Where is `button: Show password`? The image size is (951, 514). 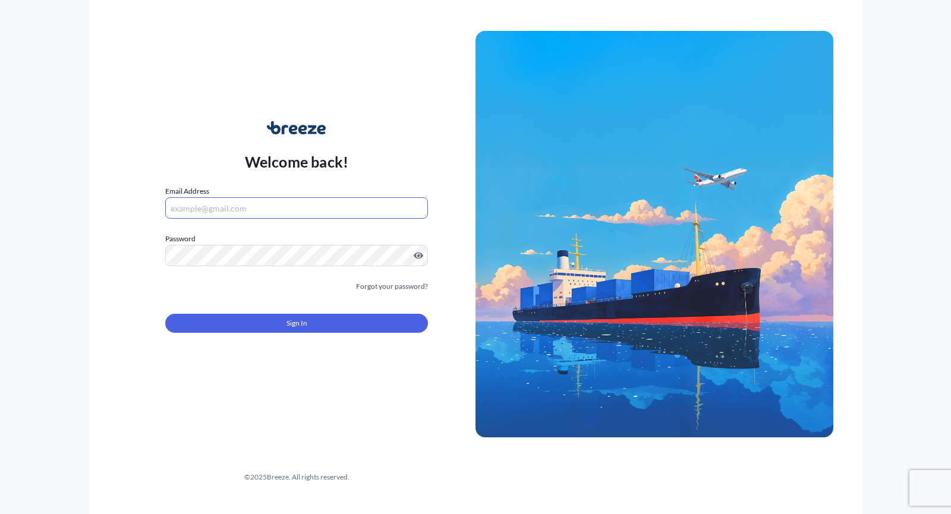
button: Show password is located at coordinates (419, 256).